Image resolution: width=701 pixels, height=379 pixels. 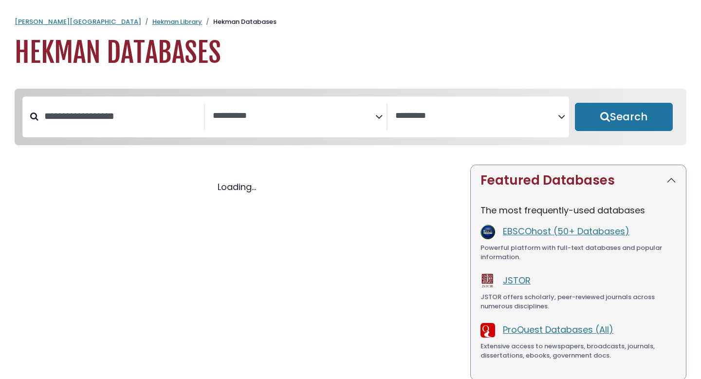 What do you see at coordinates (177, 21) in the screenshot?
I see `a: Hekman Library` at bounding box center [177, 21].